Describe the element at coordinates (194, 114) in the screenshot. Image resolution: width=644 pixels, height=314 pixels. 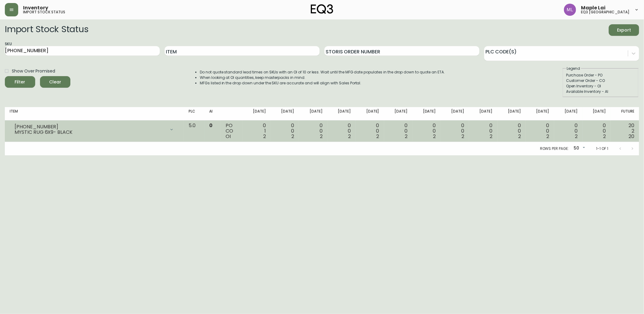
I see `th: PLC` at that location.